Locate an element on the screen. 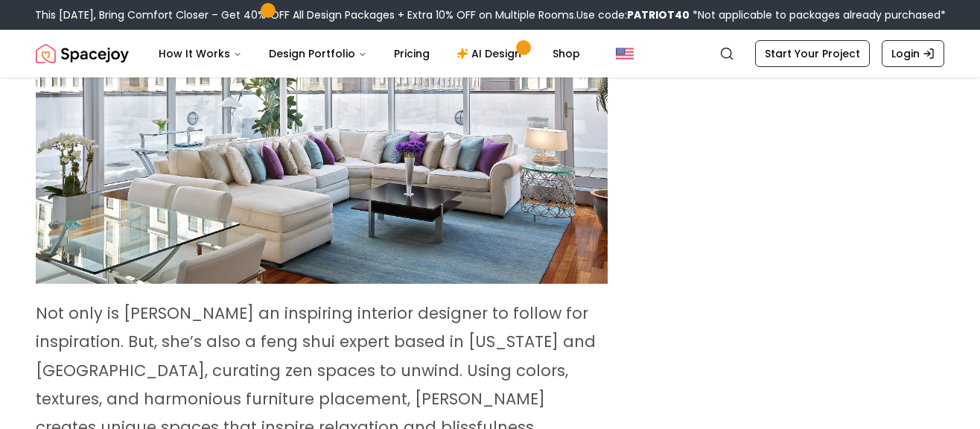 This screenshot has width=980, height=429. a: Start Your Project is located at coordinates (812, 54).